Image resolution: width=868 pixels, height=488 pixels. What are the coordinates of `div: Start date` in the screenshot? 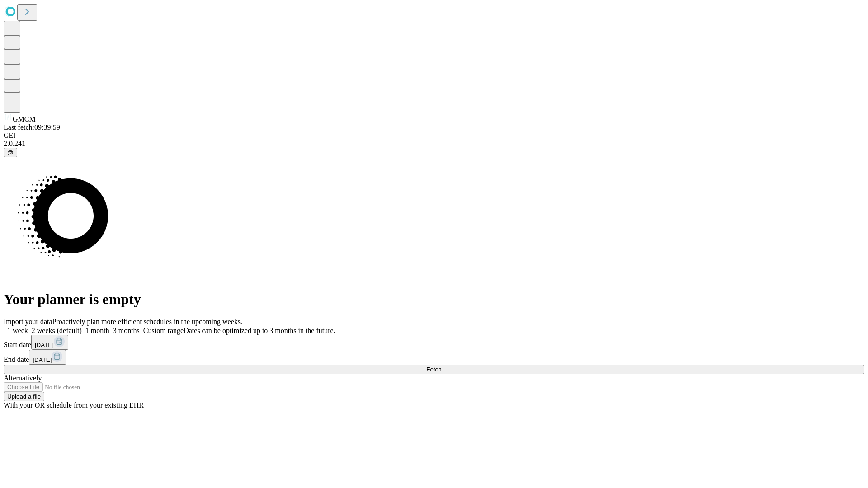 It's located at (434, 342).